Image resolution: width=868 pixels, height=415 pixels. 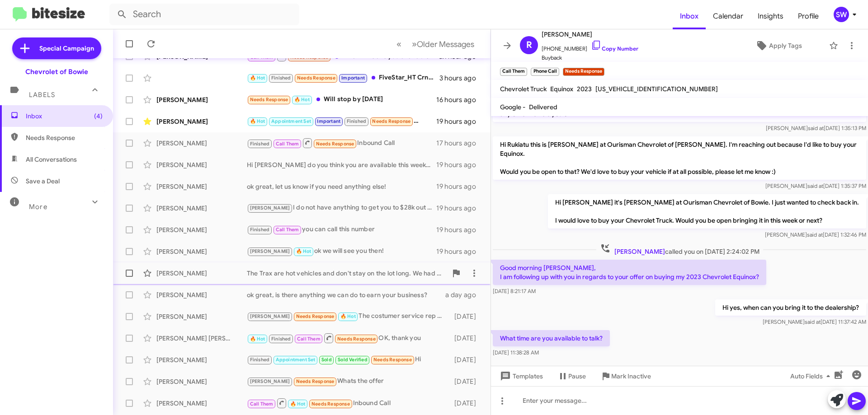 What do you see at coordinates (445, 45) in the screenshot?
I see `span: Older Messages` at bounding box center [445, 45].